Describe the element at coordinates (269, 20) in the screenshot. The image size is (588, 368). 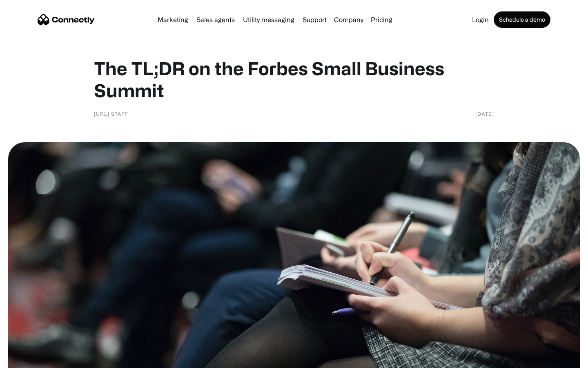
I see `a: Utility messaging` at that location.